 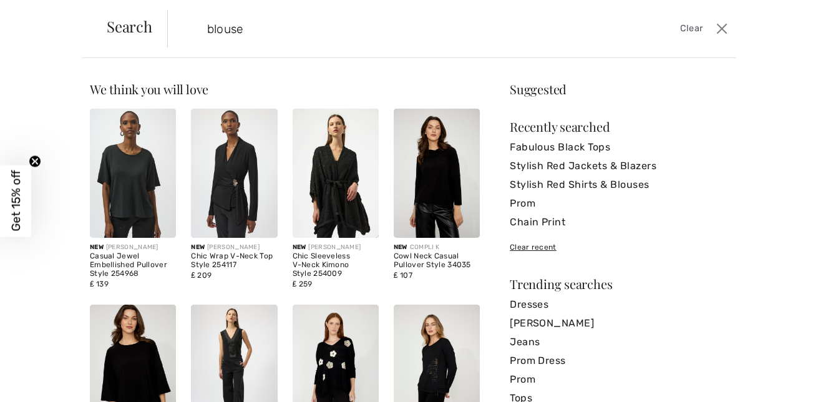 What do you see at coordinates (722, 29) in the screenshot?
I see `button: Close` at bounding box center [722, 29].